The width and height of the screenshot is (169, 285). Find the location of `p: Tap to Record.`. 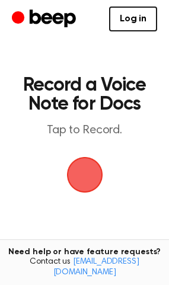

p: Tap to Record. is located at coordinates (84, 130).